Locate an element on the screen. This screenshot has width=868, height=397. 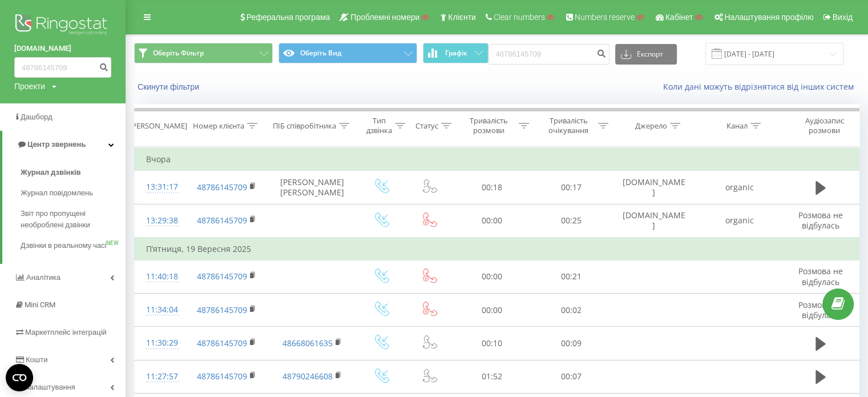
span: Проблемні номери is located at coordinates (384, 17).